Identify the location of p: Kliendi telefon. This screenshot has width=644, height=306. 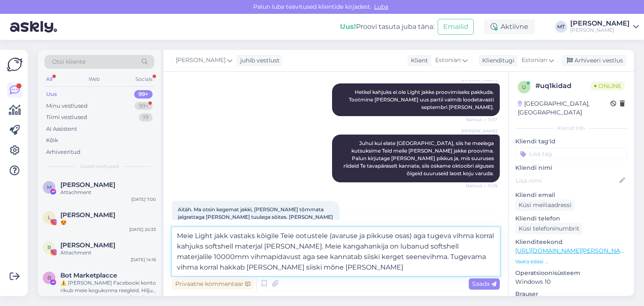
(571, 219).